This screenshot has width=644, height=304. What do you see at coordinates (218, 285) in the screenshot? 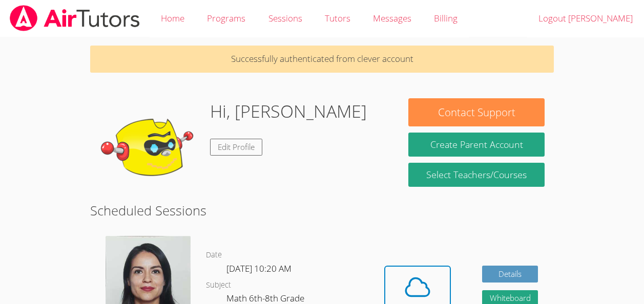
I see `dt: Subject` at bounding box center [218, 285].